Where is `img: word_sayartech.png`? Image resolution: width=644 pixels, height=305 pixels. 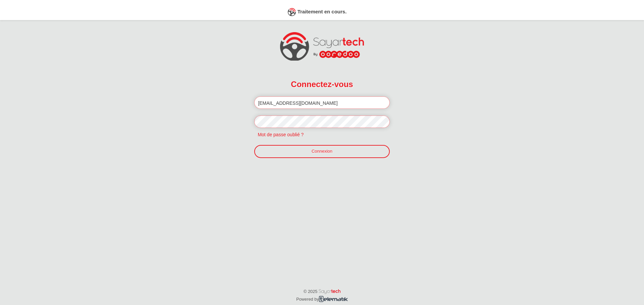 img: word_sayartech.png is located at coordinates (330, 292).